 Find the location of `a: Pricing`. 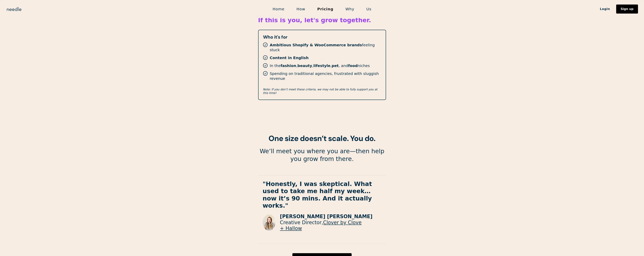

a: Pricing is located at coordinates (325, 9).